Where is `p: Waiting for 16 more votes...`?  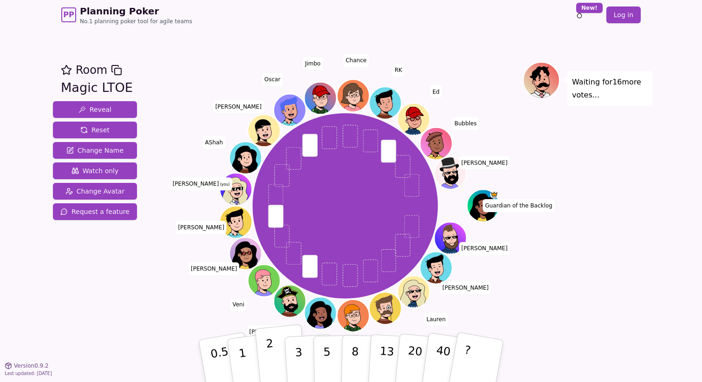 p: Waiting for 16 more votes... is located at coordinates (610, 89).